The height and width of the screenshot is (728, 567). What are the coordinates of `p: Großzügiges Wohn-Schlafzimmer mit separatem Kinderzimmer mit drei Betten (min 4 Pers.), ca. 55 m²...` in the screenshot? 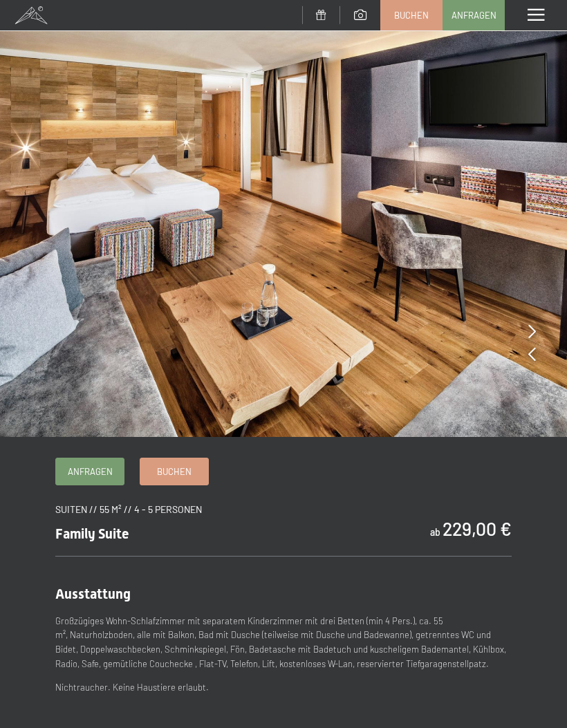 It's located at (283, 643).